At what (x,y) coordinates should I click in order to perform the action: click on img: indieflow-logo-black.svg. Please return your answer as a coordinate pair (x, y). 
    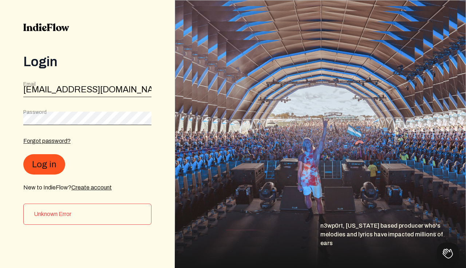
    Looking at the image, I should click on (46, 27).